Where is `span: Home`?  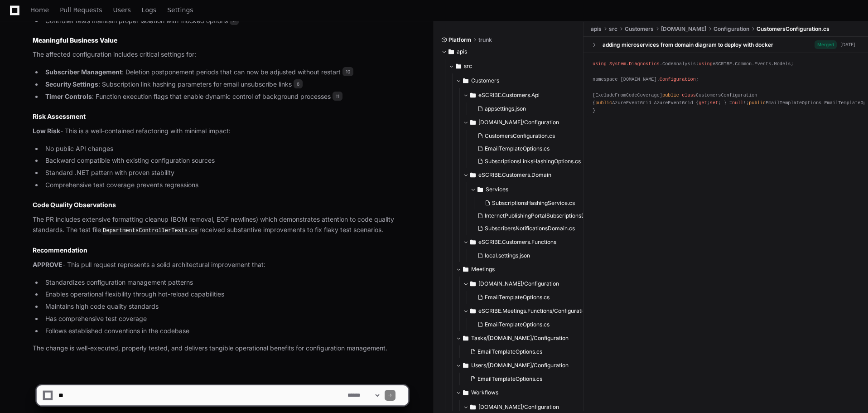 span: Home is located at coordinates (39, 10).